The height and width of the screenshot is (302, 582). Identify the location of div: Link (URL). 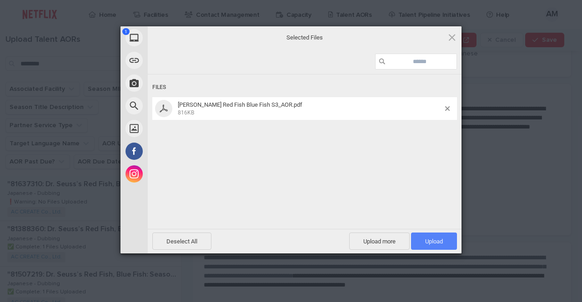
(175, 60).